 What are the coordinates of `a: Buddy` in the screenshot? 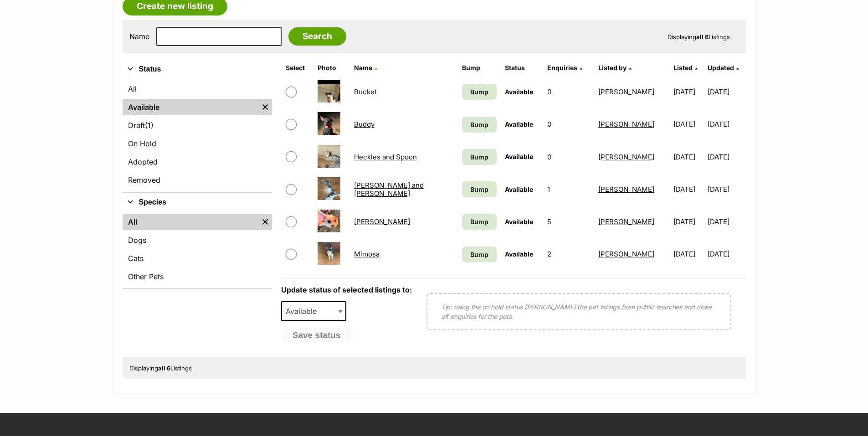 It's located at (364, 124).